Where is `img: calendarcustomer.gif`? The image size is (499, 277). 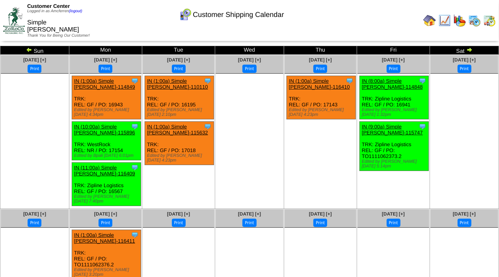 img: calendarcustomer.gif is located at coordinates (185, 15).